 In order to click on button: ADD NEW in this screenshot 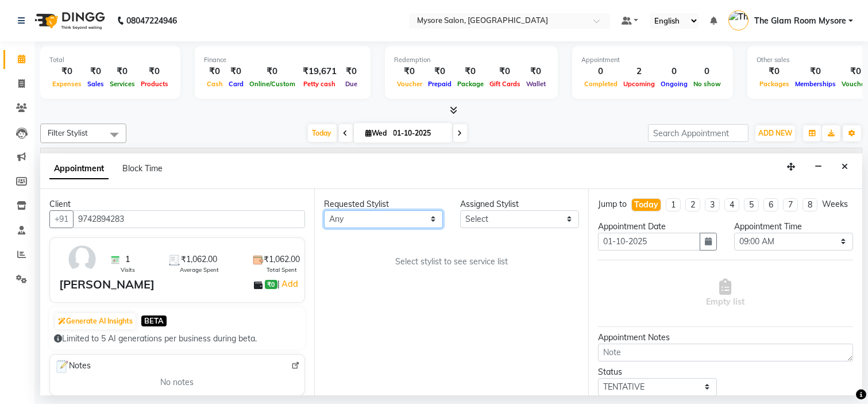, I will do `click(775, 134)`.